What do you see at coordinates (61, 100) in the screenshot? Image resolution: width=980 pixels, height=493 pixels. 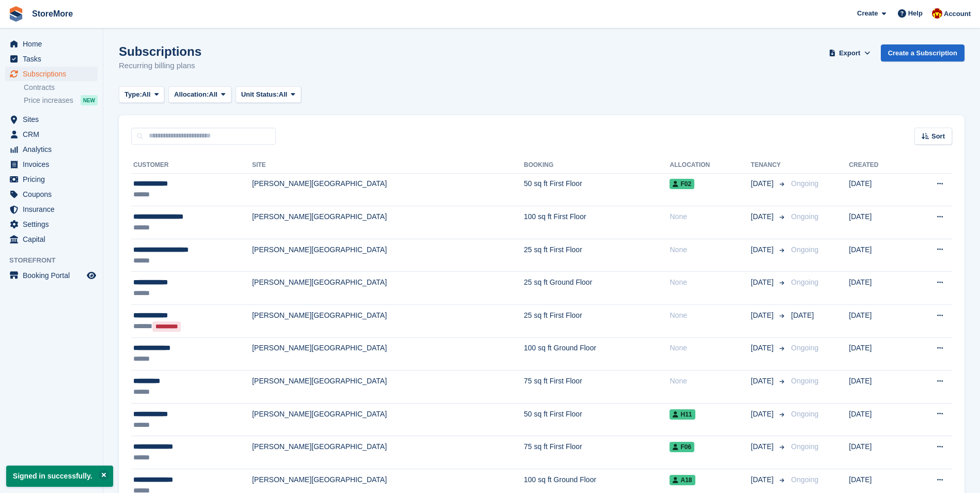 I see `a: Price increases NEW` at bounding box center [61, 100].